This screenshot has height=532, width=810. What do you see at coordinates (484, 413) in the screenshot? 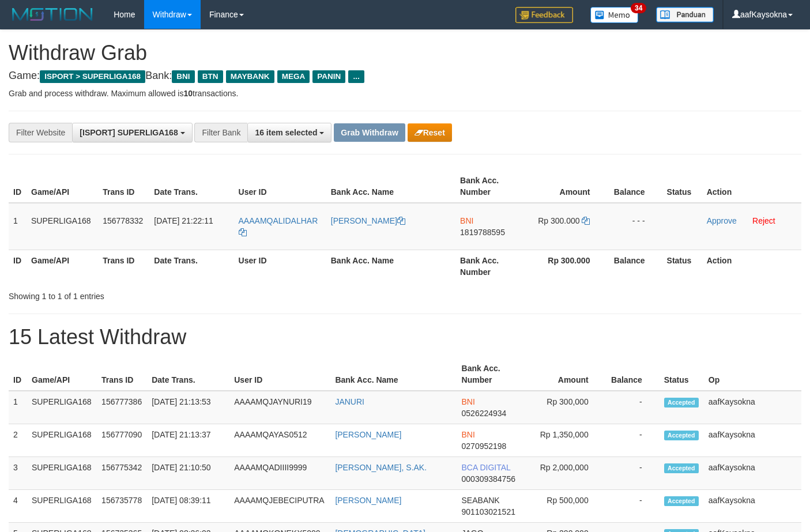
I see `span: Copy 0526224934 to clipboard` at bounding box center [484, 413].